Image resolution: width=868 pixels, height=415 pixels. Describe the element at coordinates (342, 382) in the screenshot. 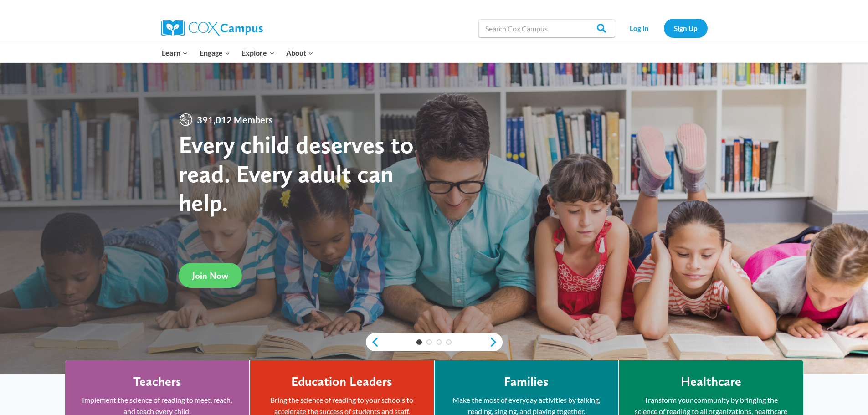

I see `h4: Education Leaders` at that location.